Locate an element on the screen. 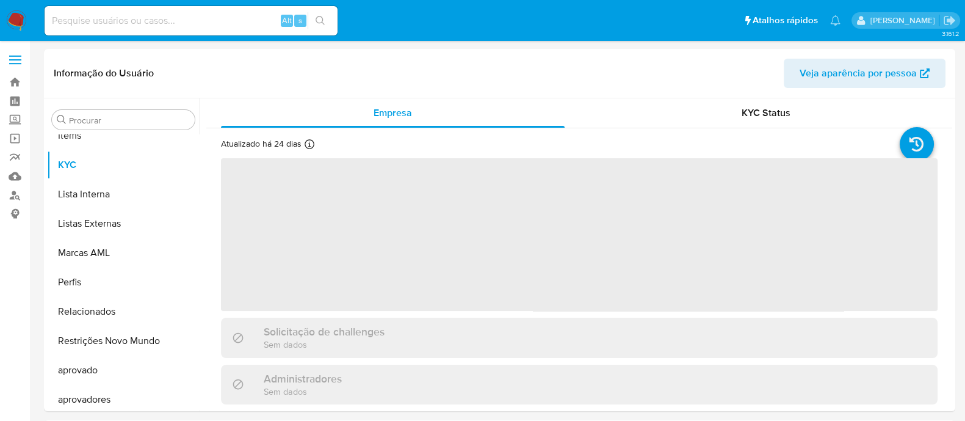 The height and width of the screenshot is (421, 965). button: aprovadores is located at coordinates (123, 399).